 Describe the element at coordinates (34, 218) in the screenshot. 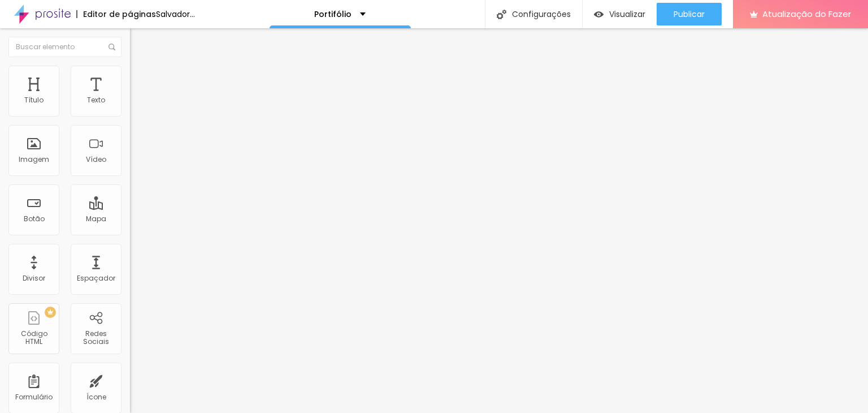

I see `font: Botão` at that location.